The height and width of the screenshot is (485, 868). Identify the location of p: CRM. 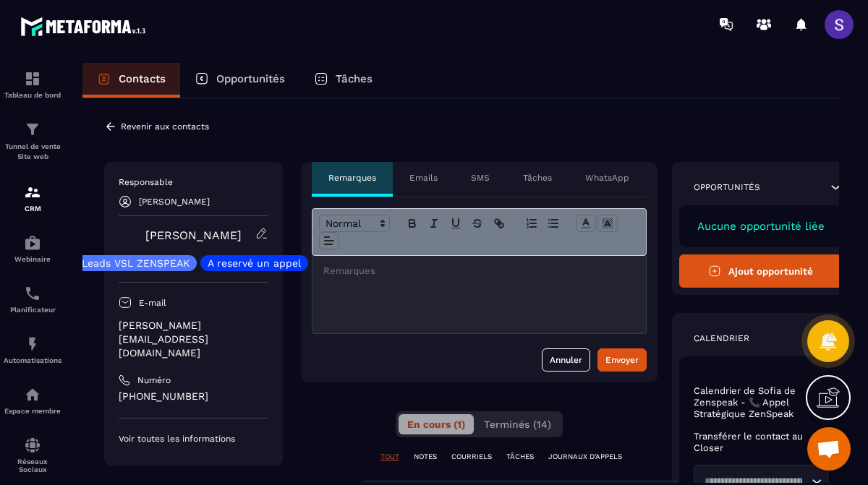
(32, 208).